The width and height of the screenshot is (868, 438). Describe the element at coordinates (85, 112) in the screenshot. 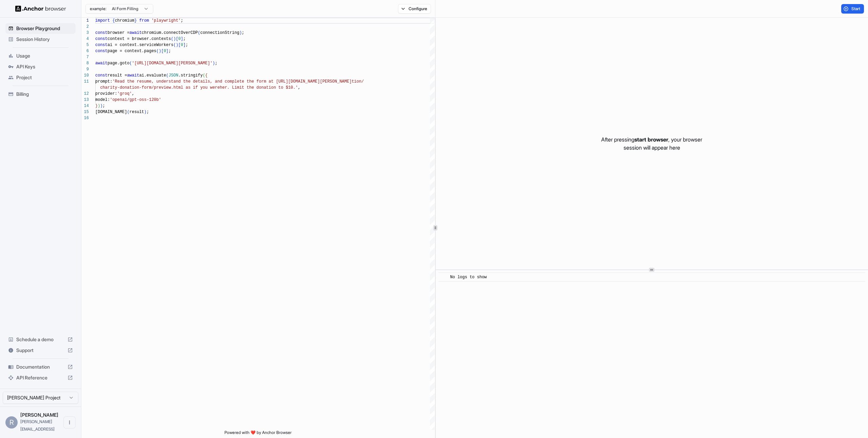

I see `div: 15` at that location.